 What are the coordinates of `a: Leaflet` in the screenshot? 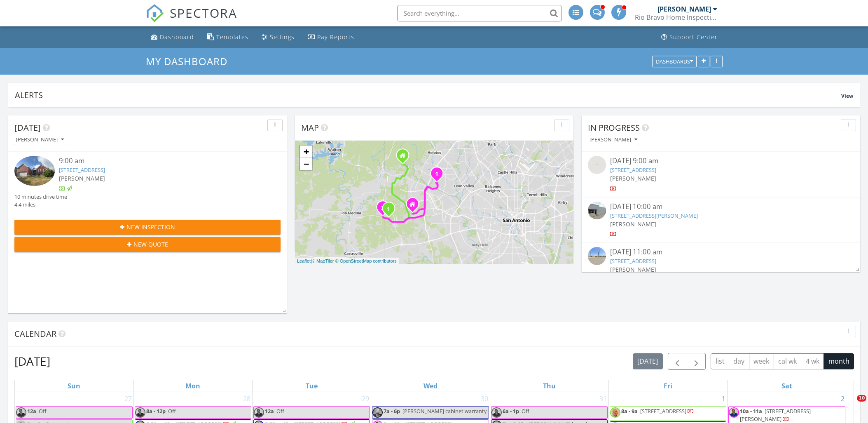 It's located at (304, 261).